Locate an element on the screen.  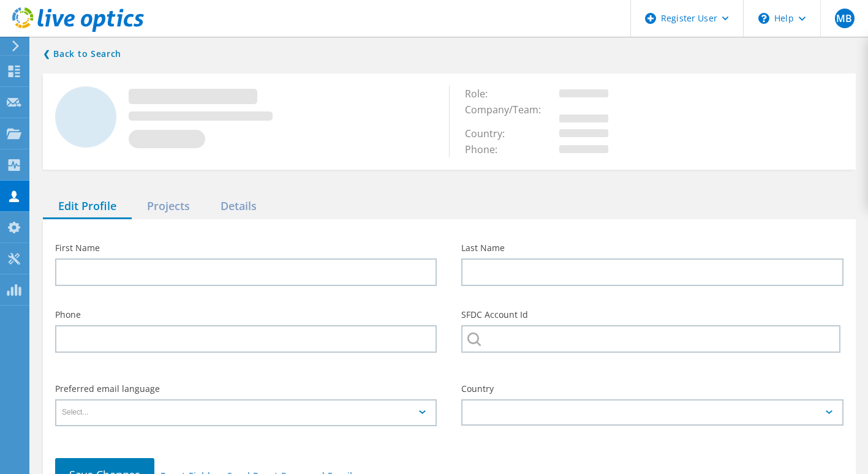
span: Country: is located at coordinates (491, 134).